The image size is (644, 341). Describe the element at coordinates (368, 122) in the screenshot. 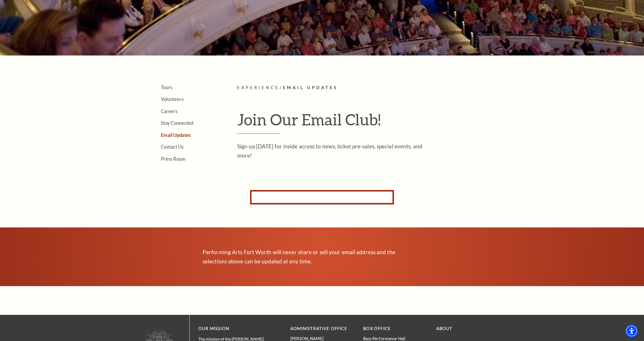

I see `h1: Join Our Email Club!` at that location.